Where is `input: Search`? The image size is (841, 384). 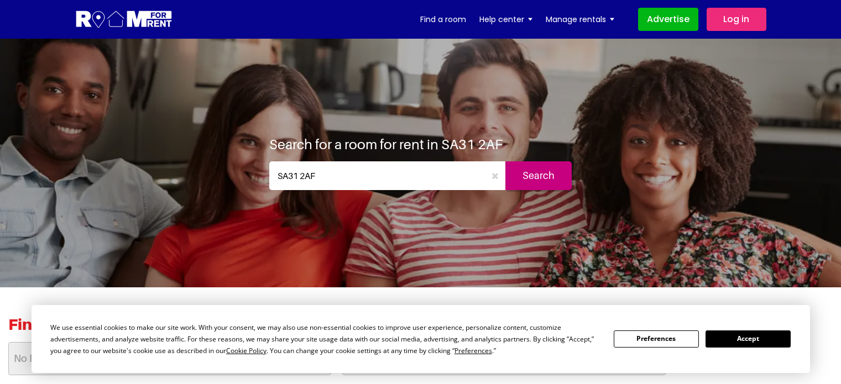
input: Search is located at coordinates (539, 176).